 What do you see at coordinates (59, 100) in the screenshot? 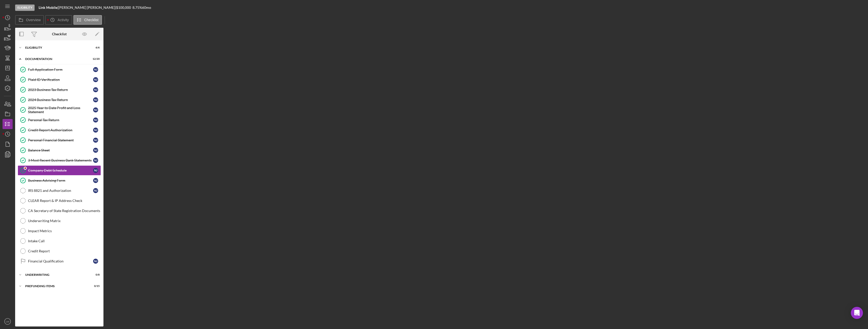
I see `a: 2024 Business Tax ReturnNJ` at bounding box center [59, 100].